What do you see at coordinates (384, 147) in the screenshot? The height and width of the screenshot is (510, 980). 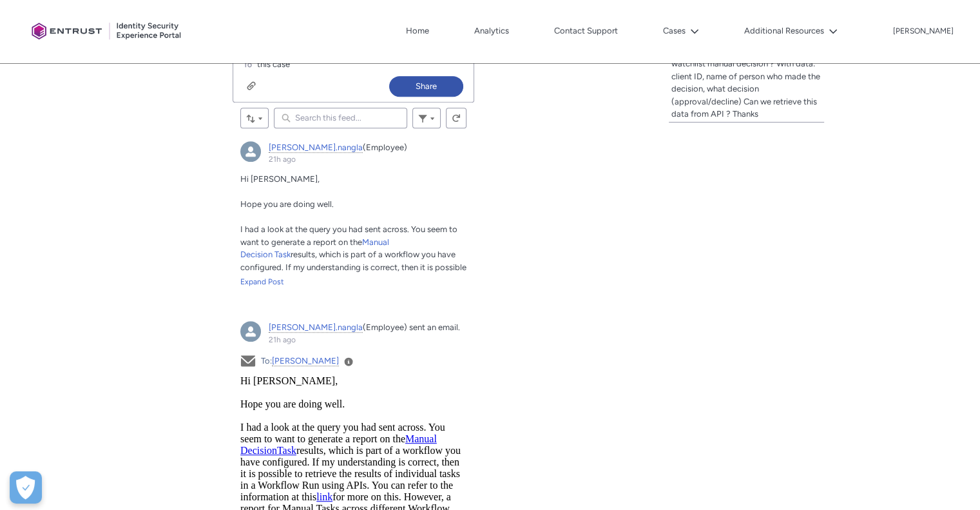 I see `span: (Employee)` at bounding box center [384, 147].